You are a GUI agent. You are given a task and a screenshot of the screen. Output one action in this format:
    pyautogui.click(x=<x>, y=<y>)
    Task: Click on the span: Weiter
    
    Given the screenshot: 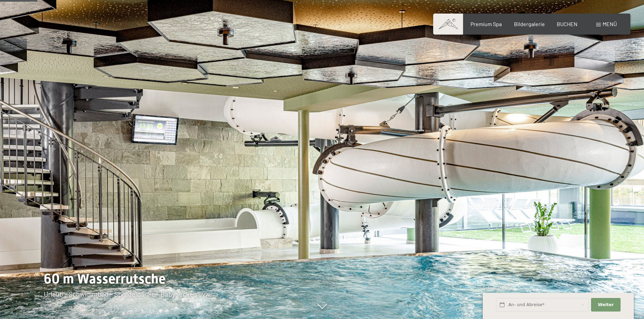 What is the action you would take?
    pyautogui.click(x=606, y=305)
    